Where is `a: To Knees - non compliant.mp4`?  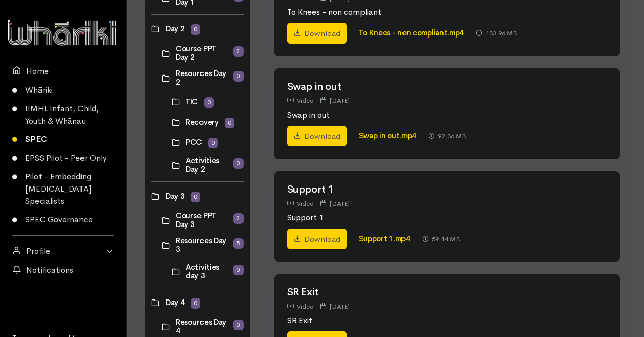 a: To Knees - non compliant.mp4 is located at coordinates (412, 32).